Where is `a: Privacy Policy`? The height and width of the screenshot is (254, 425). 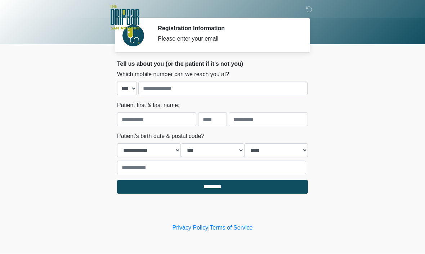
a: Privacy Policy is located at coordinates (190, 228).